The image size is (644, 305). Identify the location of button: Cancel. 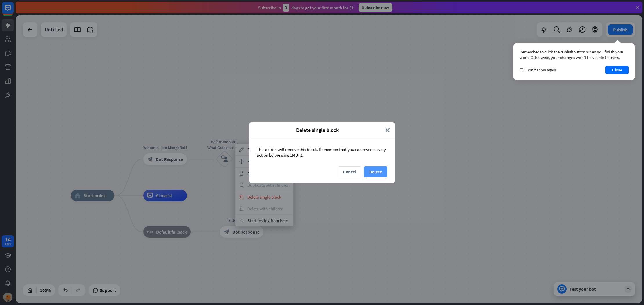
(349, 172).